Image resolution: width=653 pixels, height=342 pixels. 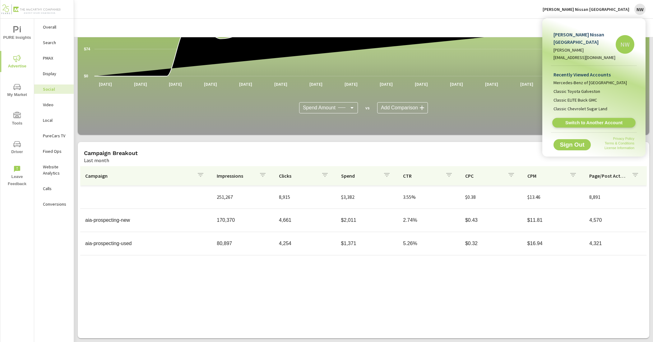 I want to click on span: Classic Toyota Galveston, so click(x=577, y=91).